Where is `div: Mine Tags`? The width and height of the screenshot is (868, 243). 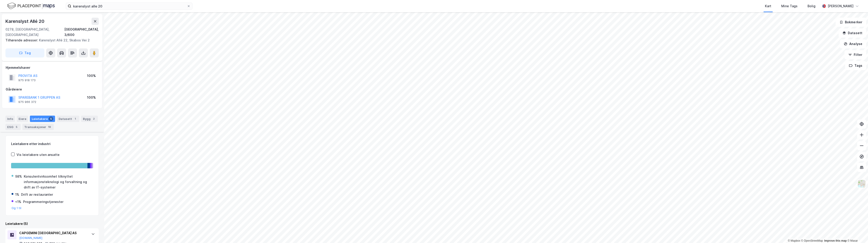
div: Mine Tags is located at coordinates (789, 6).